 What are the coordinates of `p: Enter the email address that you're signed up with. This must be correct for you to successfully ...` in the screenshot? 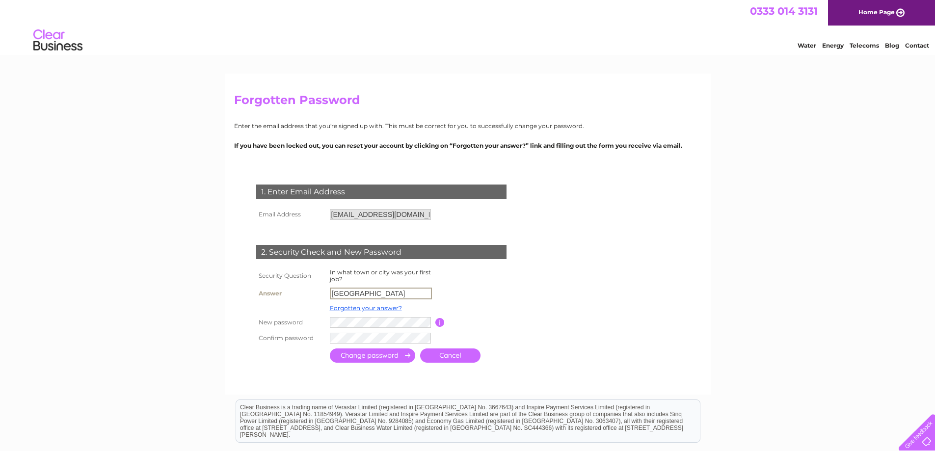 It's located at (468, 126).